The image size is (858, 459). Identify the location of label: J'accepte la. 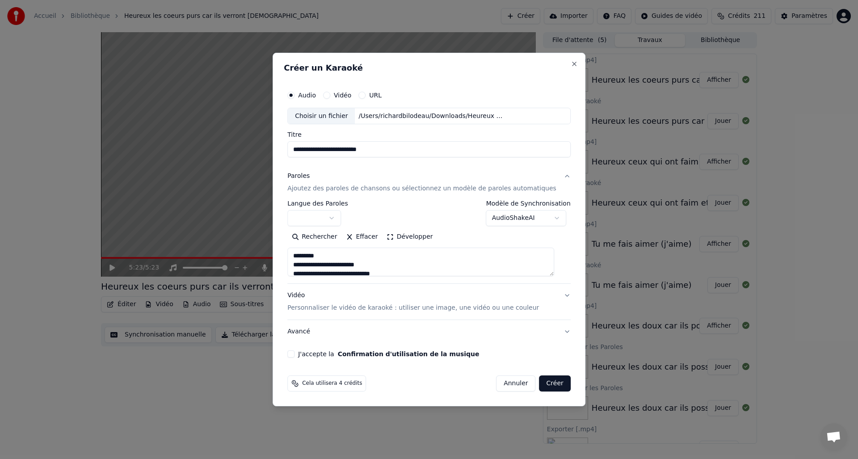
(388, 354).